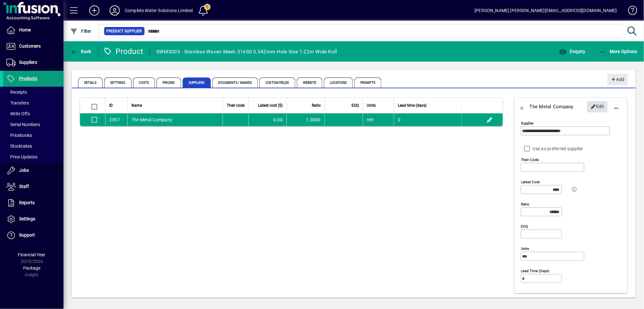 The image size is (644, 309). I want to click on button: Filter, so click(81, 31).